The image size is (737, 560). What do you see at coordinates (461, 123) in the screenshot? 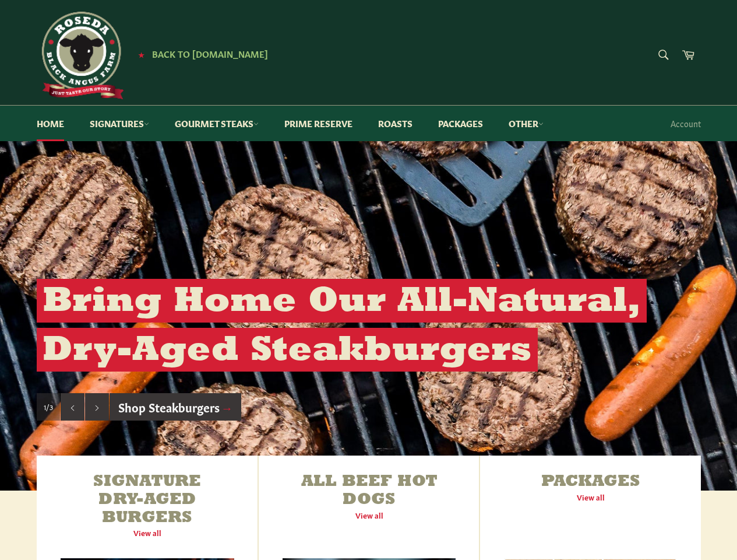
I see `a: Packages` at bounding box center [461, 123].